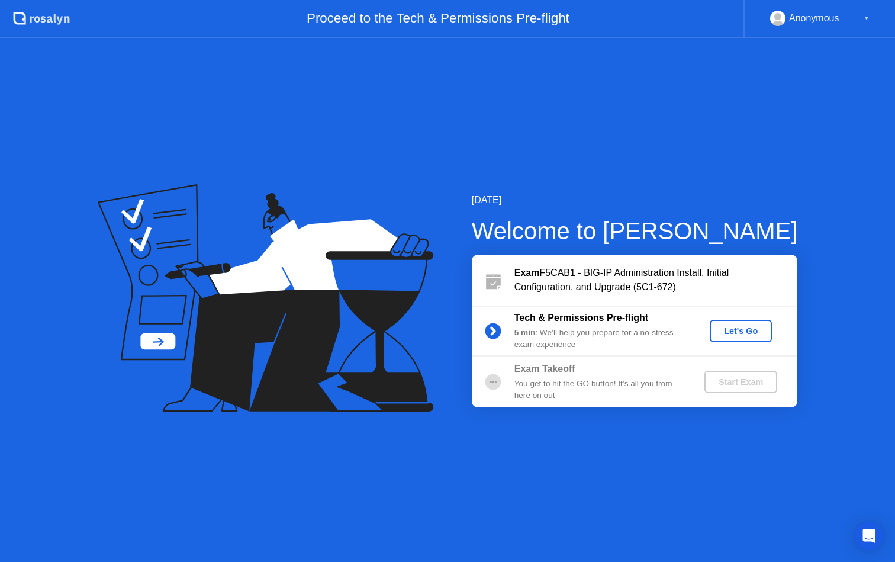  What do you see at coordinates (600, 339) in the screenshot?
I see `div: : We’ll help you prepare for a no-stress exam experience` at bounding box center [600, 339].